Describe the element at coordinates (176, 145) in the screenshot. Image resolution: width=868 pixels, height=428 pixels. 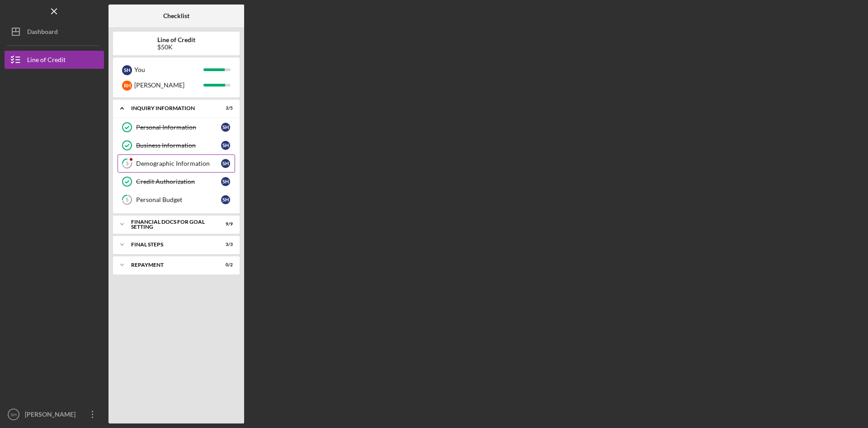
I see `a: Business InformationSH` at that location.